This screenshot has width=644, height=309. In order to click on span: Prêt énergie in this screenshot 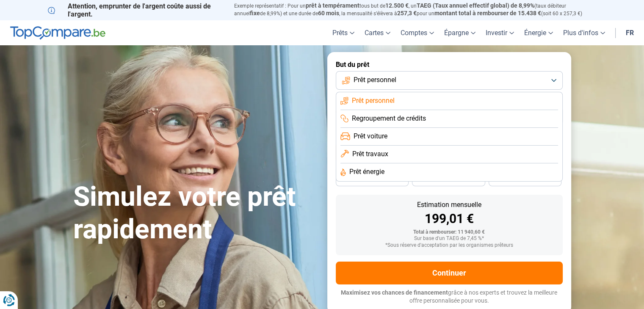, I will do `click(367, 172)`.